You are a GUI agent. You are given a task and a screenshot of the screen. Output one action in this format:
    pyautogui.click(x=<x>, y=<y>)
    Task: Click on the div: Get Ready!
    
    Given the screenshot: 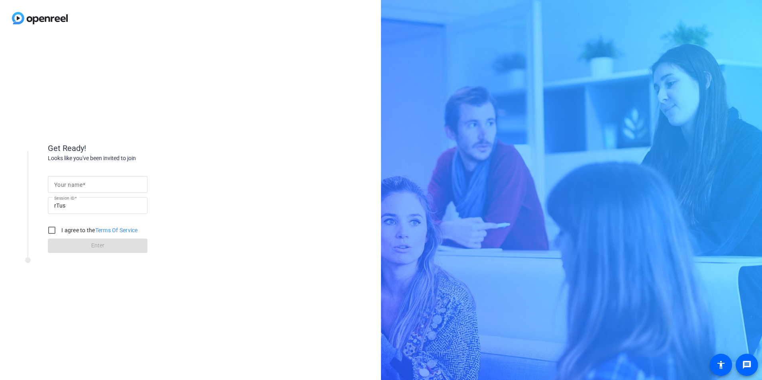 What is the action you would take?
    pyautogui.click(x=127, y=148)
    